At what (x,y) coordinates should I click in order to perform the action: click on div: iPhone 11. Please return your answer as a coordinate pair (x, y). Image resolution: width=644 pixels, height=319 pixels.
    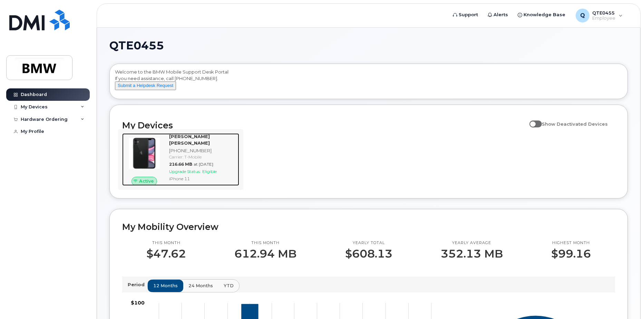
    Looking at the image, I should click on (203, 178).